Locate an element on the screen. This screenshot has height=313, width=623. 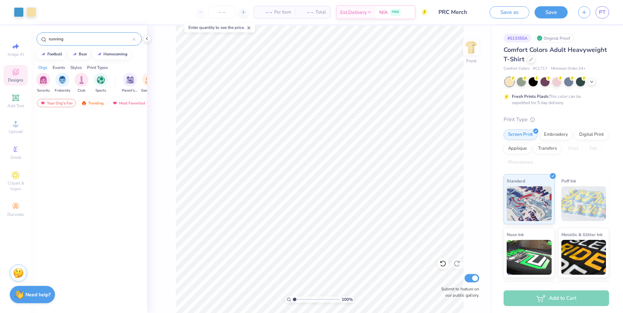
div: Enter quantity to see the price. is located at coordinates (220, 28).